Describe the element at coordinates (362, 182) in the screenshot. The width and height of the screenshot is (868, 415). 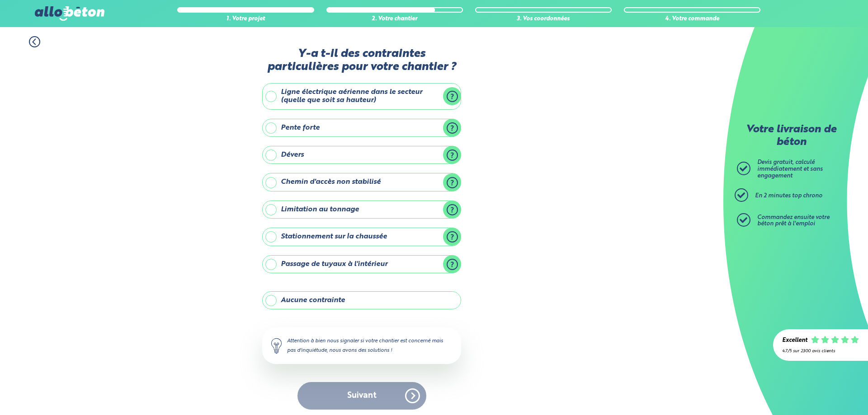
I see `label: Chemin d'accès non stabilisé` at that location.